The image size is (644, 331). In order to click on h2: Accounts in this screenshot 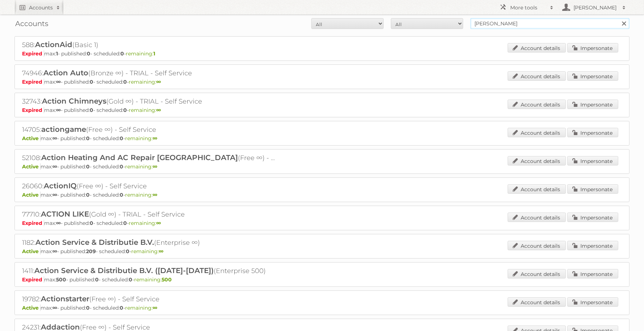, I will do `click(41, 8)`.